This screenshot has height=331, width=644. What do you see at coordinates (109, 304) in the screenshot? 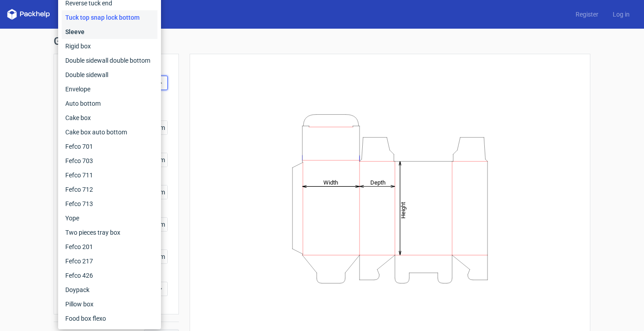
I see `div: Pillow box` at bounding box center [109, 304].